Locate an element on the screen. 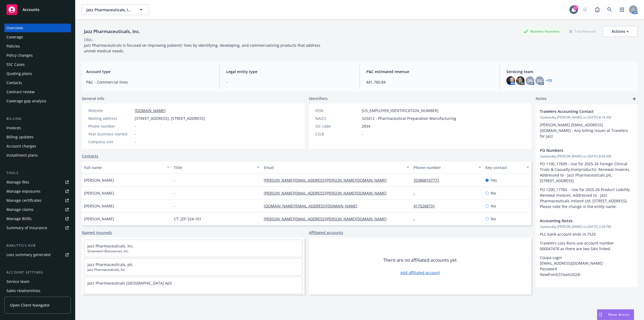 Image resolution: width=644 pixels, height=320 pixels. span: DG is located at coordinates (539, 81).